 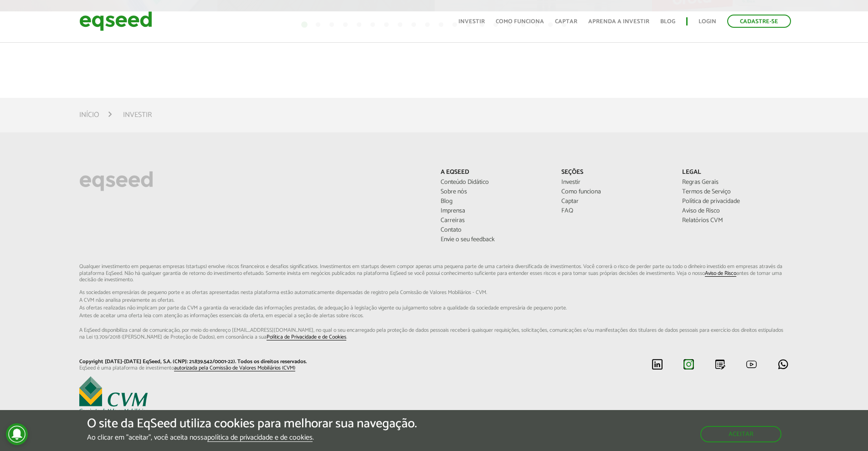 What do you see at coordinates (252, 424) in the screenshot?
I see `h5: O site da EqSeed utiliza cookies para melhorar sua navegação.` at bounding box center [252, 424].